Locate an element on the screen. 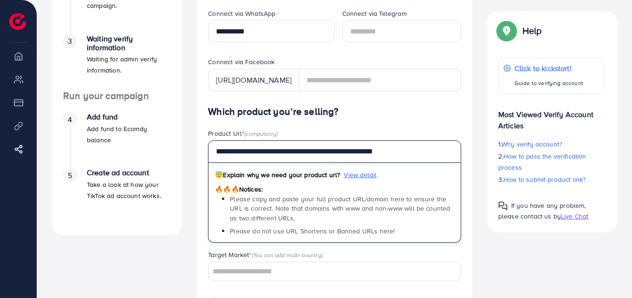 The image size is (632, 298). h4: Which product you’re selling? is located at coordinates (335, 112).